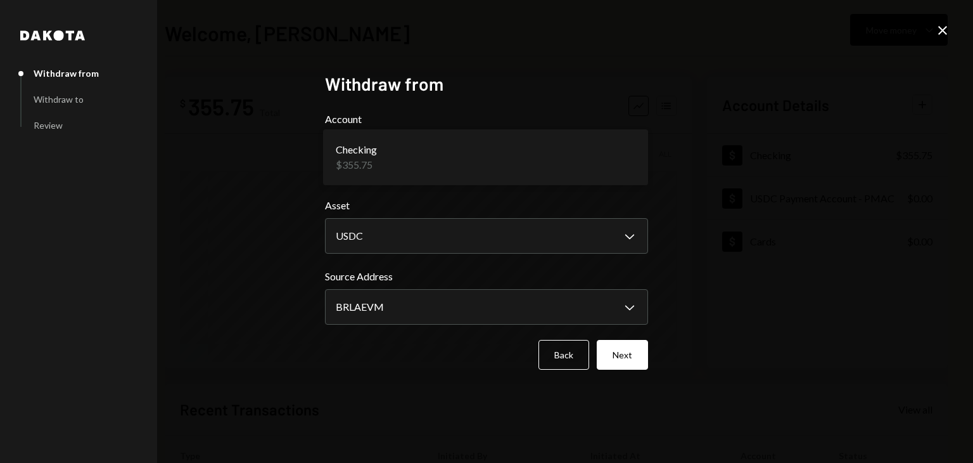 This screenshot has height=463, width=973. I want to click on button: Back, so click(564, 354).